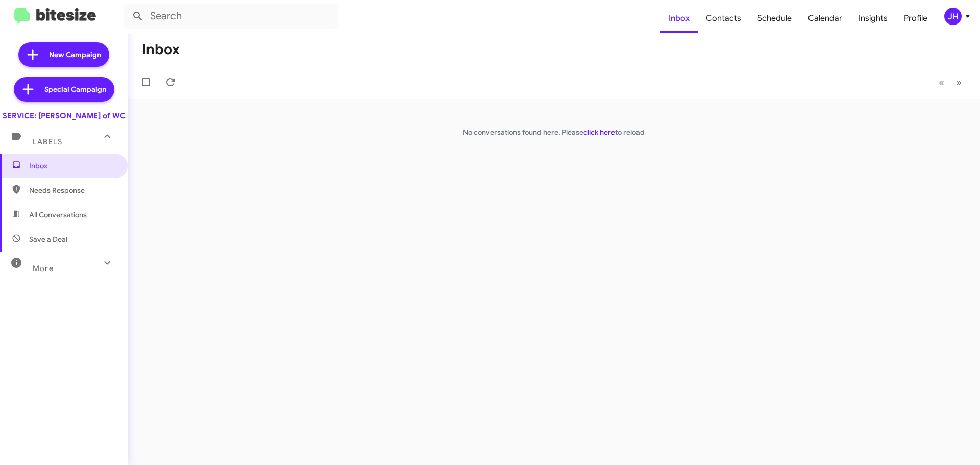 The height and width of the screenshot is (465, 980). Describe the element at coordinates (42, 268) in the screenshot. I see `span: More` at that location.